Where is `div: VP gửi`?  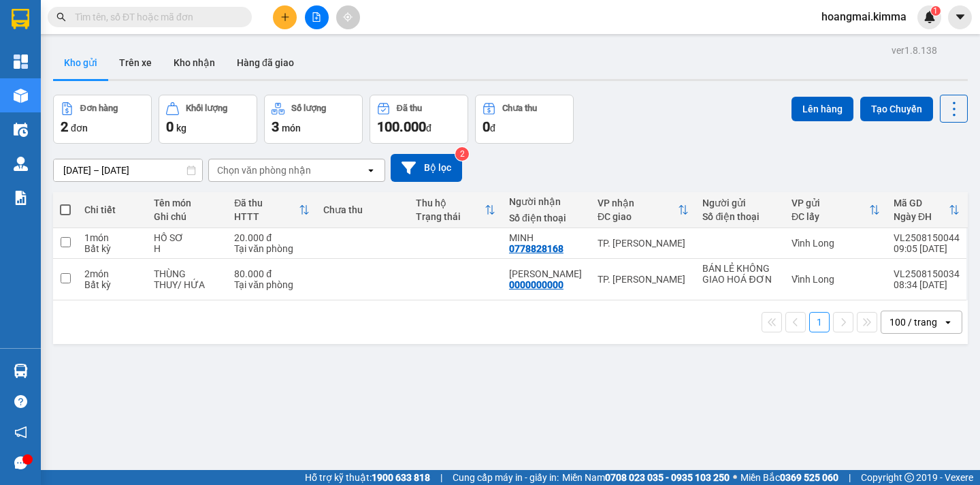
div: VP gửi is located at coordinates (831, 203).